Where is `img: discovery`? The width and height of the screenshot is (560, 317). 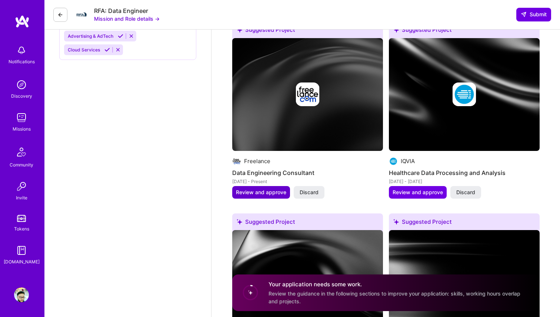
img: discovery is located at coordinates (21, 85).